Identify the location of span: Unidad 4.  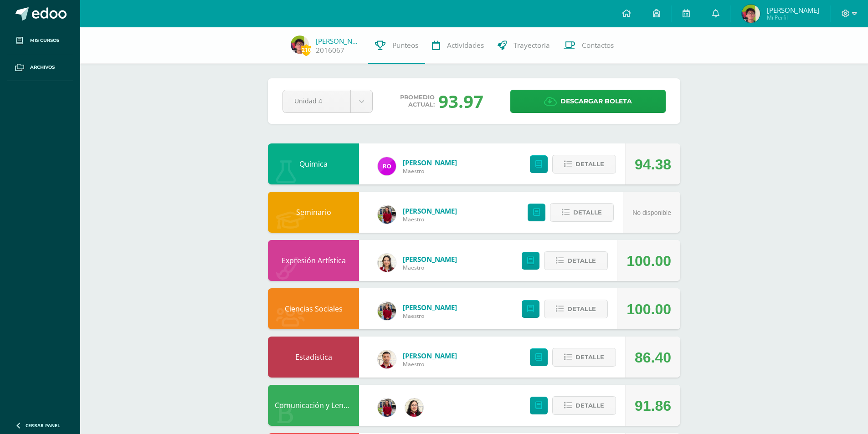
(317, 101).